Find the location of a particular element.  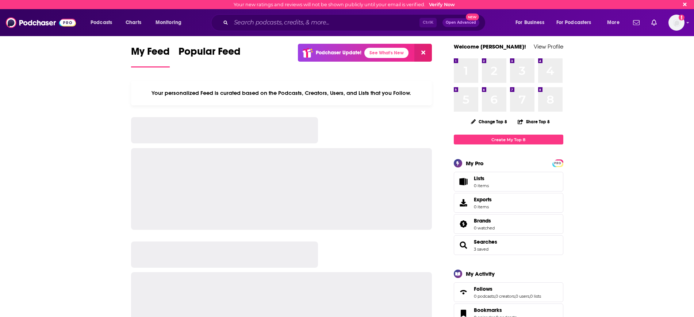

p: Podchaser Update! is located at coordinates (339, 53).